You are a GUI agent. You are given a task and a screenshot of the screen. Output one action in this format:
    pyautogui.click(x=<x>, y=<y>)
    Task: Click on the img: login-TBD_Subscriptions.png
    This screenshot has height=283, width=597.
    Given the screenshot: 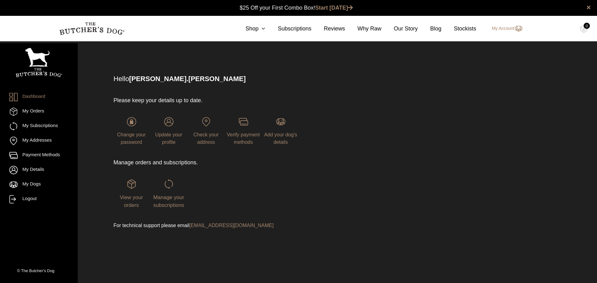 What is the action you would take?
    pyautogui.click(x=169, y=184)
    